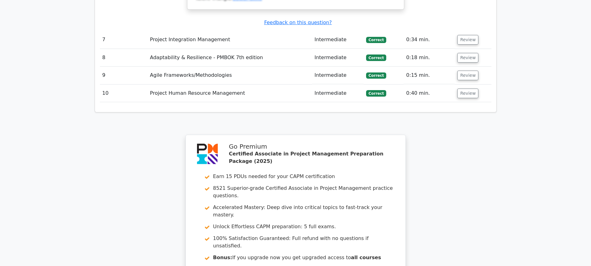 The width and height of the screenshot is (591, 266). What do you see at coordinates (230, 93) in the screenshot?
I see `td: Project Human Resource Management` at bounding box center [230, 93].